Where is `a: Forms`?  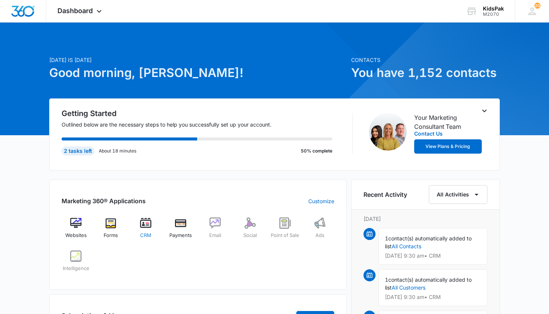
a: Forms is located at coordinates (111, 231).